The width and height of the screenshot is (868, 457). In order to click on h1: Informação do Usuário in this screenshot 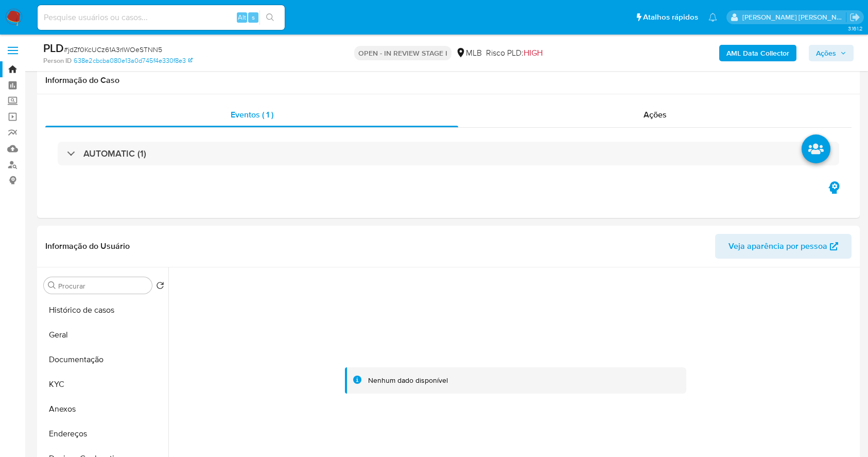, I will do `click(88, 246)`.